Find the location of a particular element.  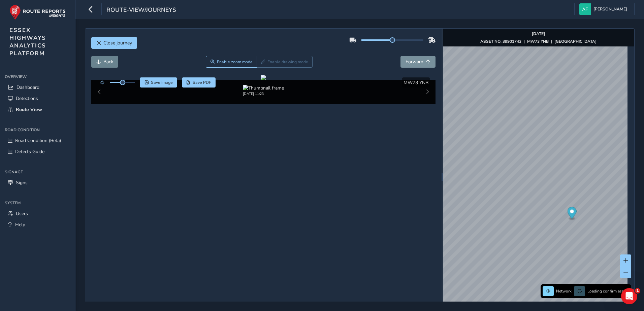

span: Save image is located at coordinates (162, 83).